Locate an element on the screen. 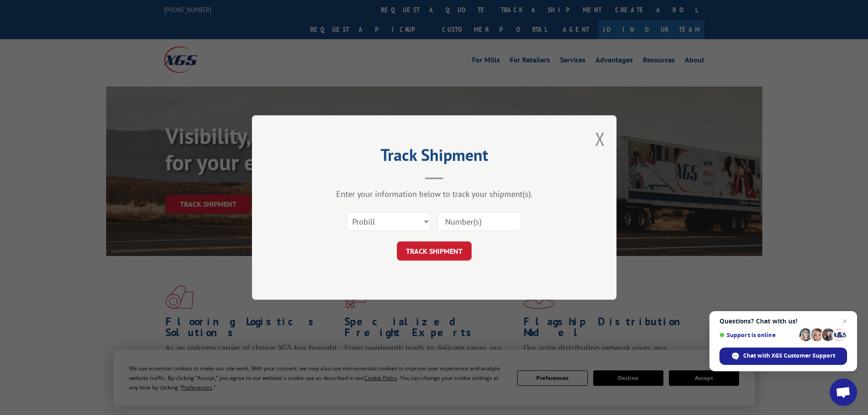  span: Close chat is located at coordinates (845, 321).